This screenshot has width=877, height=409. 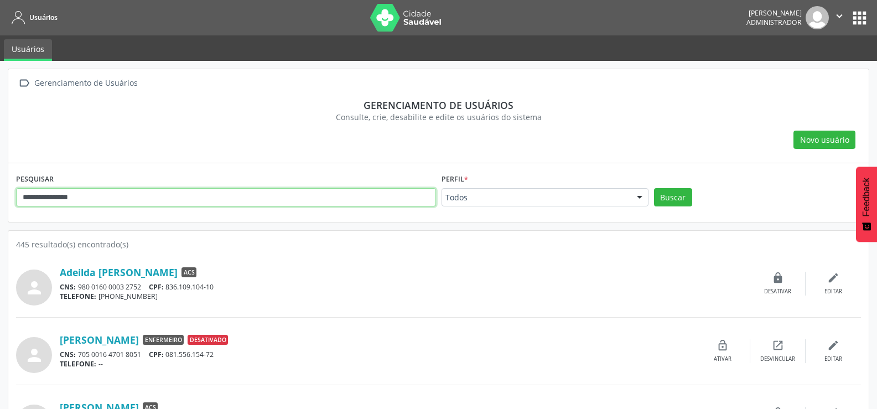 I want to click on div: Gerenciamento de usuários, so click(x=438, y=105).